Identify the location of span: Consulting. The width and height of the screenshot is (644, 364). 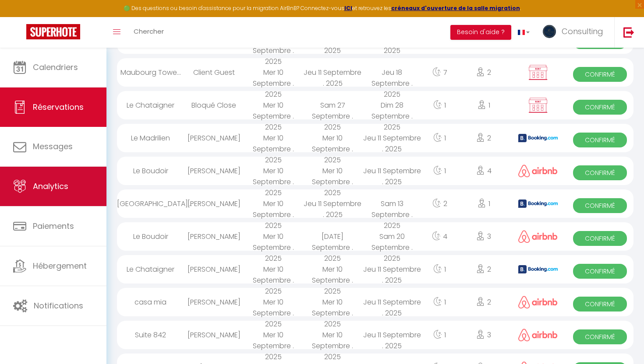
(582, 31).